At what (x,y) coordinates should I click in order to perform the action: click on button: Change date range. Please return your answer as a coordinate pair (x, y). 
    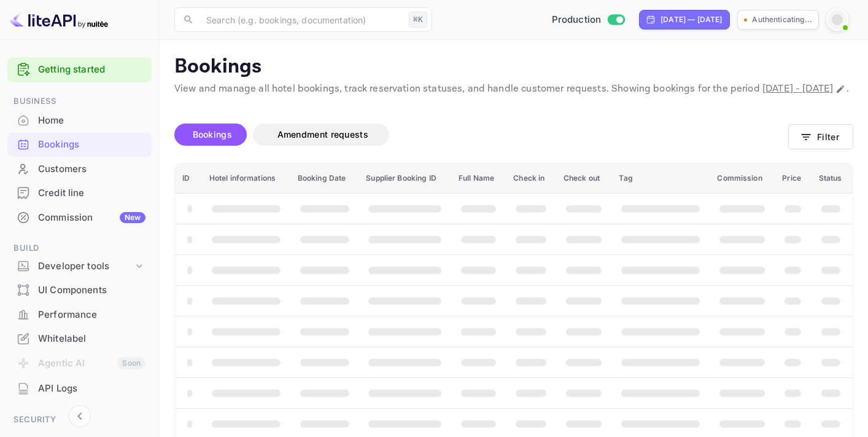
    Looking at the image, I should click on (840, 89).